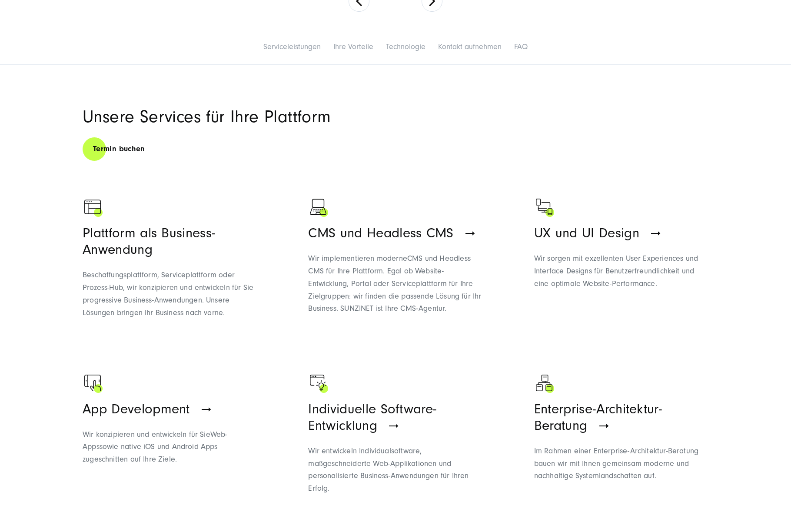 The height and width of the screenshot is (532, 791). What do you see at coordinates (319, 384) in the screenshot?
I see `img: Ein Browser mit einer Glühbirne als Zeichen für Web Development - Digitalagentur SUNZINET` at bounding box center [319, 384].